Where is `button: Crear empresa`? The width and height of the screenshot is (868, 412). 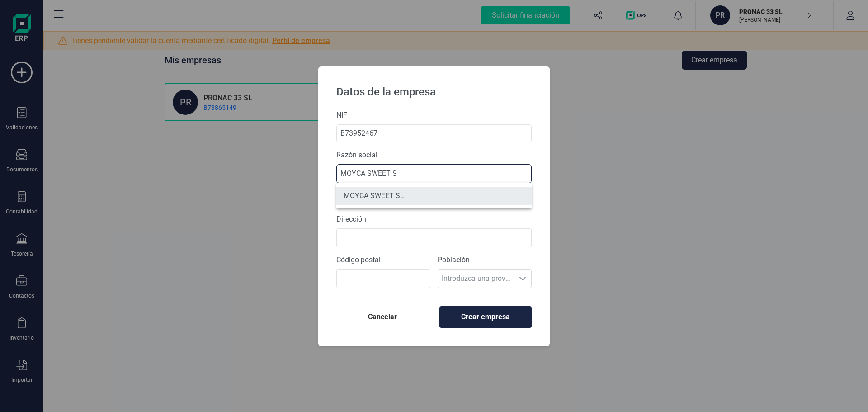
button: Crear empresa is located at coordinates (486, 317).